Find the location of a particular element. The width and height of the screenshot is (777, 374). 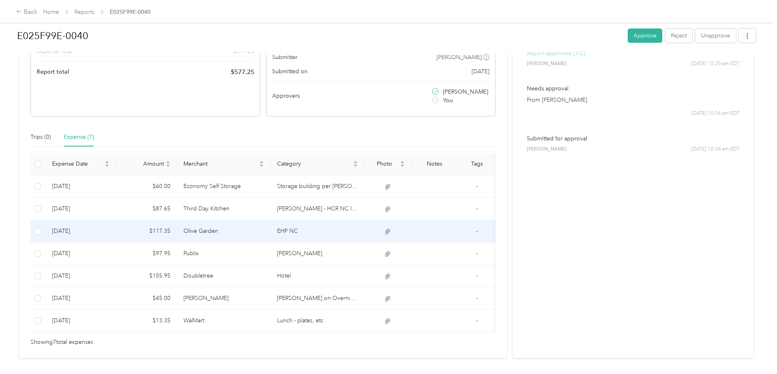

th: Category is located at coordinates (317, 164).